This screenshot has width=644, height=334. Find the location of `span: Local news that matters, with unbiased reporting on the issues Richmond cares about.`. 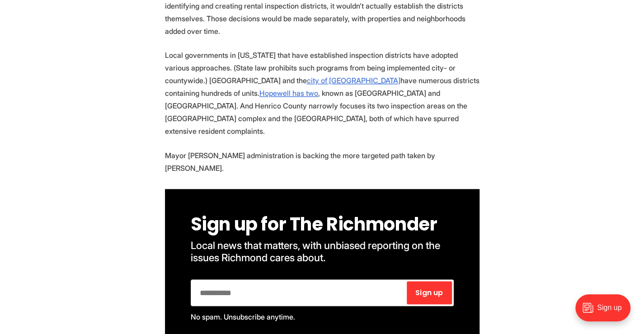

span: Local news that matters, with unbiased reporting on the issues Richmond cares about. is located at coordinates (316, 251).